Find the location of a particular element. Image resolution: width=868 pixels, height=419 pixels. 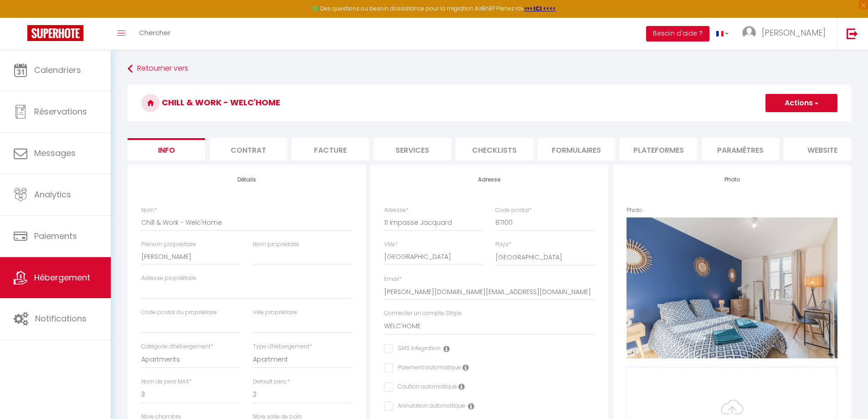

label: Nom de pers MAX is located at coordinates (166, 382).